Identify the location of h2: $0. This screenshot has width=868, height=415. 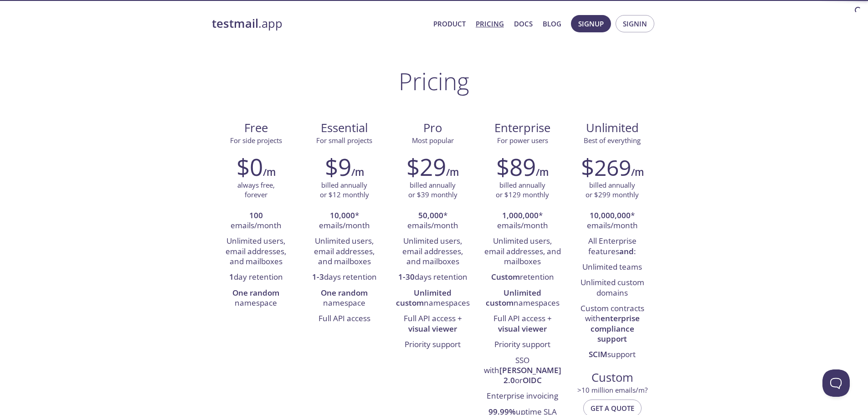
(250, 166).